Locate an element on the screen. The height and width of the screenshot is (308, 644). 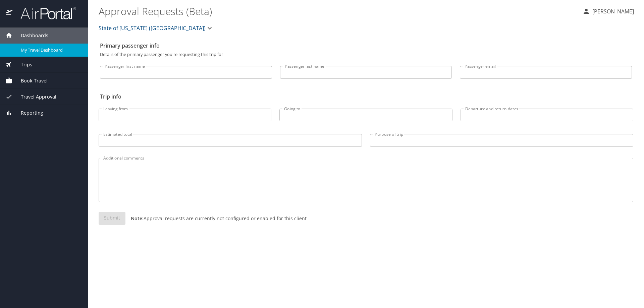
img: airportal-logo.png is located at coordinates (45, 13).